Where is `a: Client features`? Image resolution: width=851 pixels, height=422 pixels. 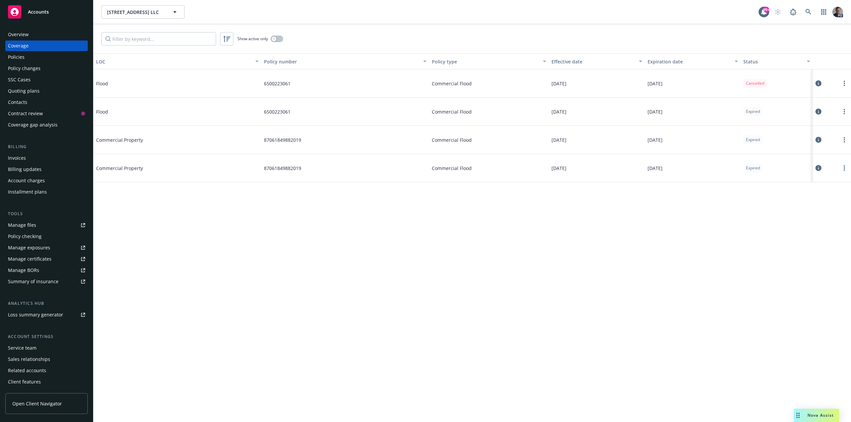
a: Client features is located at coordinates (47, 382).